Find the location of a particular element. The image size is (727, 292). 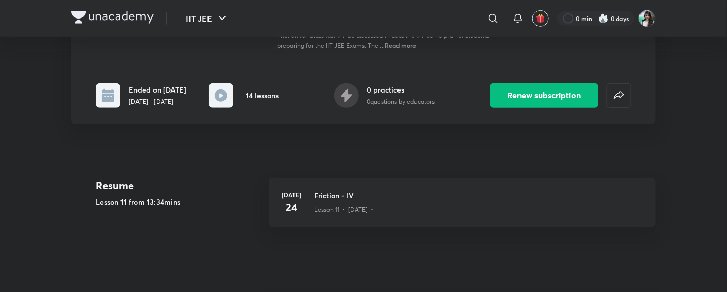

h4: 24 is located at coordinates (291, 207).